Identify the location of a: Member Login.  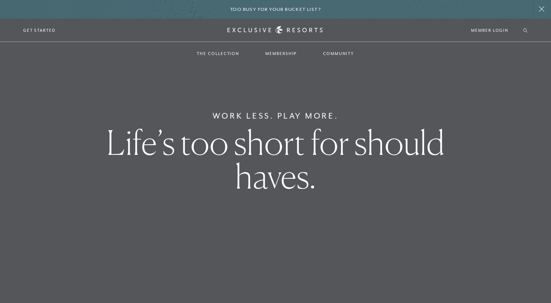
(489, 30).